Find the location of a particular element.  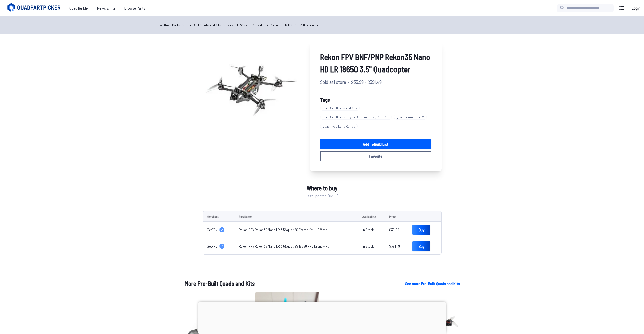

a: All Quad Parts is located at coordinates (170, 25).